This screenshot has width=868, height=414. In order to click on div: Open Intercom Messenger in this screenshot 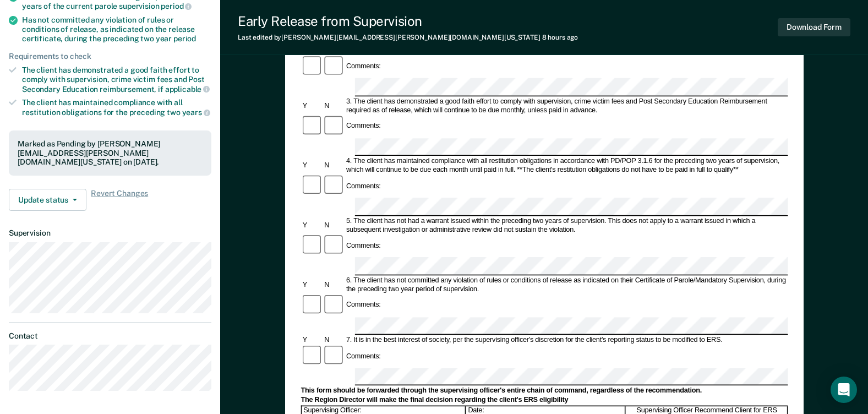, I will do `click(843, 390)`.